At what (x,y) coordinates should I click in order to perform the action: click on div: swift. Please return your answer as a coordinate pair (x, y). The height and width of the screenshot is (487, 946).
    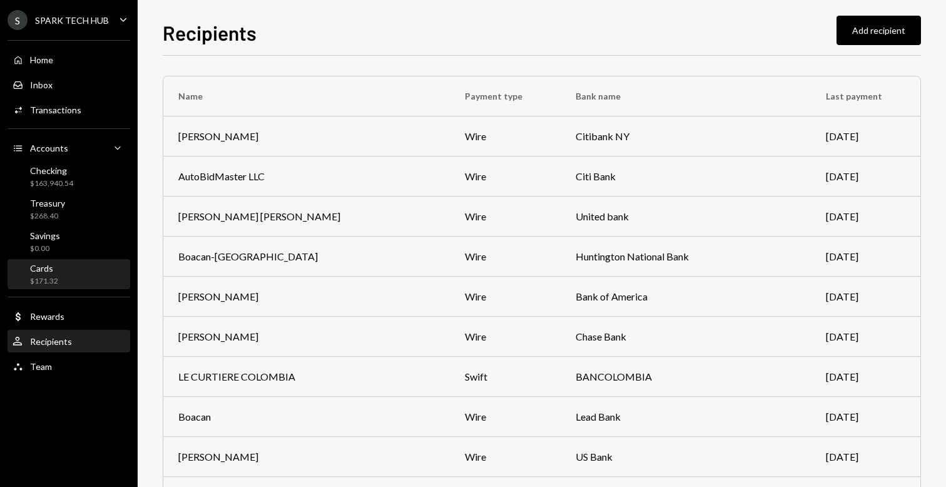
    Looking at the image, I should click on (506, 377).